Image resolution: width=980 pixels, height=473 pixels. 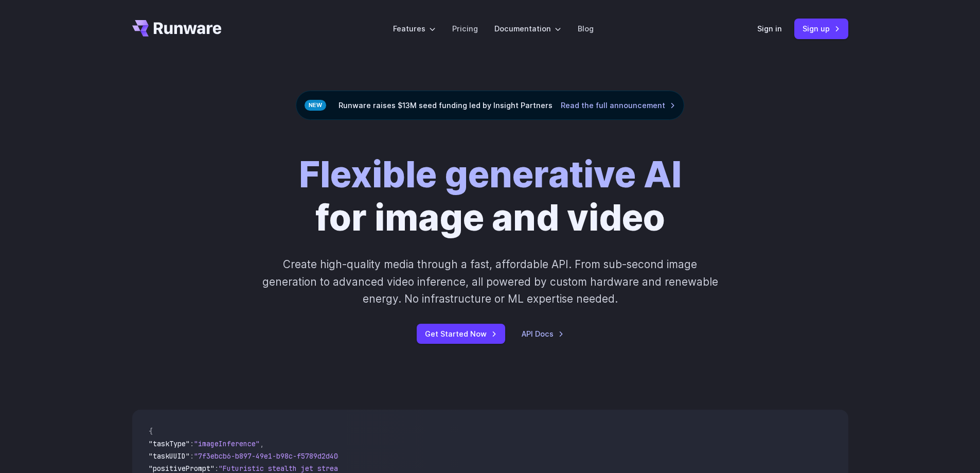 What do you see at coordinates (461, 334) in the screenshot?
I see `a: Get Started Now` at bounding box center [461, 334].